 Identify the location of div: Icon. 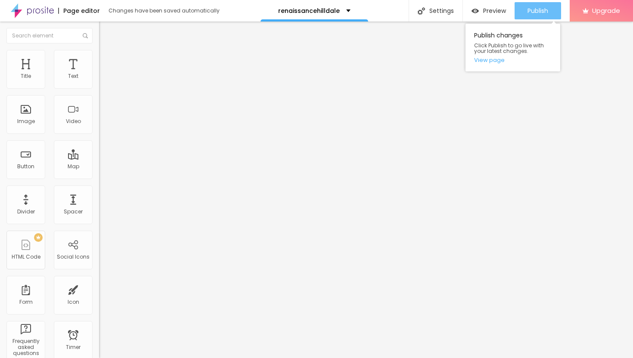
(73, 302).